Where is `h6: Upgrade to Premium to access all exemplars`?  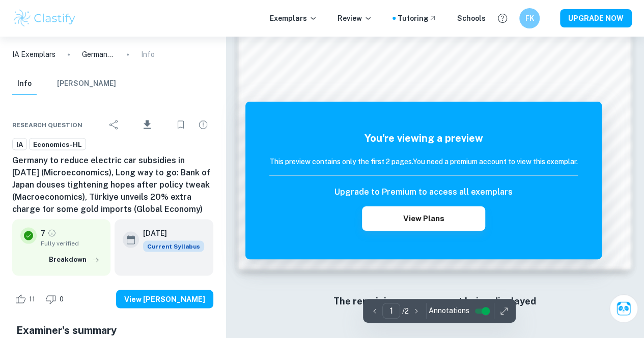
h6: Upgrade to Premium to access all exemplars is located at coordinates (423, 192).